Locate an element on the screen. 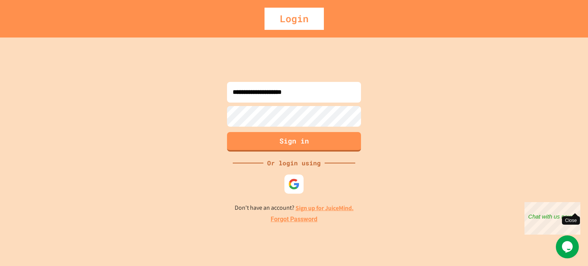 The height and width of the screenshot is (266, 588). div: Login is located at coordinates (294, 19).